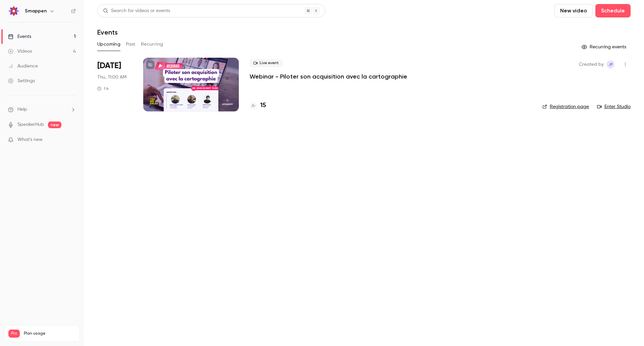 This screenshot has height=346, width=644. Describe the element at coordinates (137, 11) in the screenshot. I see `div: Search for videos or events` at that location.